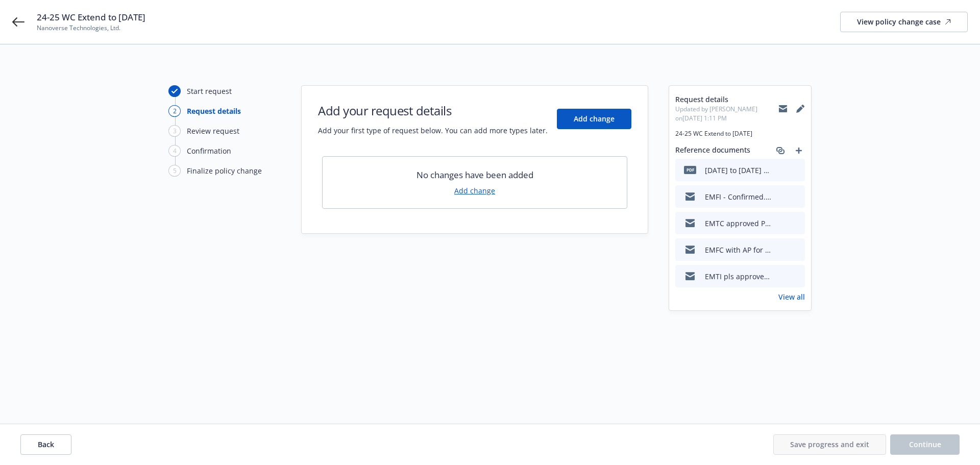 Image resolution: width=980 pixels, height=465 pixels. I want to click on span: Nanoverse Technologies, Ltd., so click(91, 28).